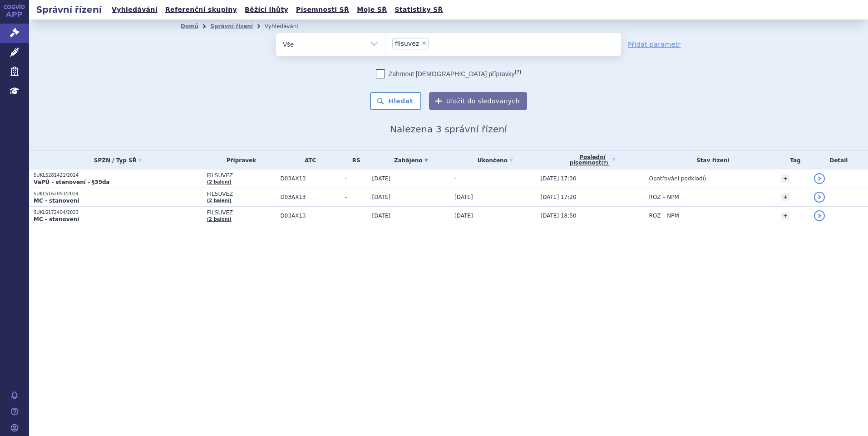 Image resolution: width=868 pixels, height=436 pixels. I want to click on span: Nalezena 3 správní řízení, so click(448, 129).